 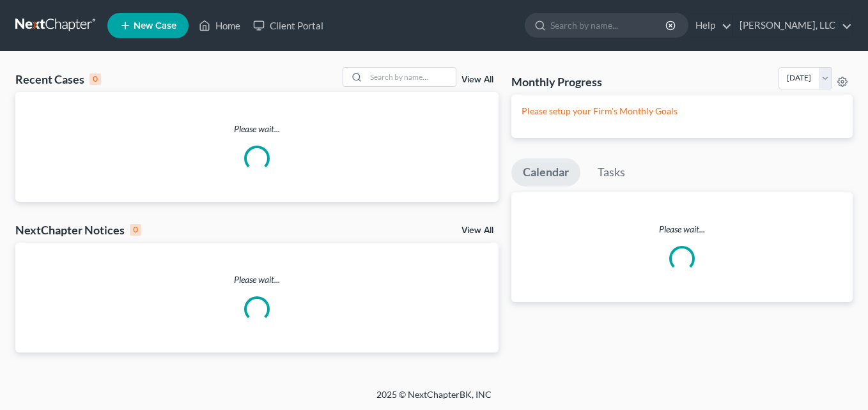 What do you see at coordinates (546, 172) in the screenshot?
I see `a: Calendar` at bounding box center [546, 172].